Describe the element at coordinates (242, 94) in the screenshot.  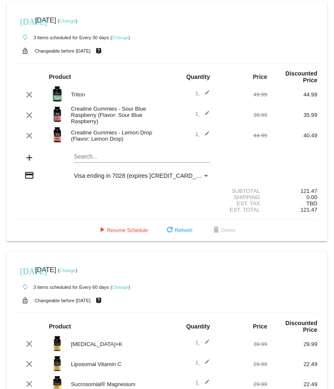
I see `div: 49.99` at that location.